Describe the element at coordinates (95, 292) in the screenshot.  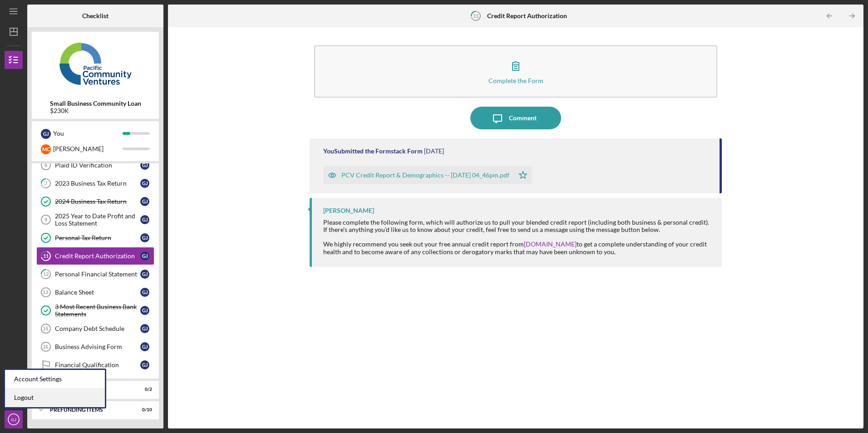
I see `a: 13Balance SheetGJ` at that location.